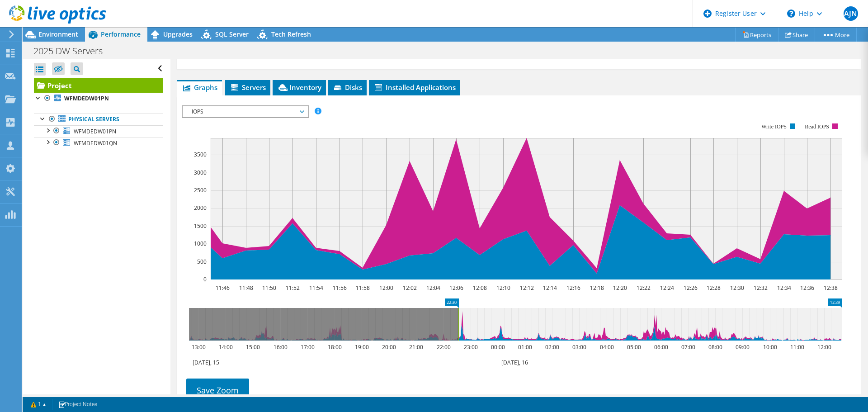 Image resolution: width=868 pixels, height=412 pixels. What do you see at coordinates (198, 347) in the screenshot?
I see `text: 13:00` at bounding box center [198, 347].